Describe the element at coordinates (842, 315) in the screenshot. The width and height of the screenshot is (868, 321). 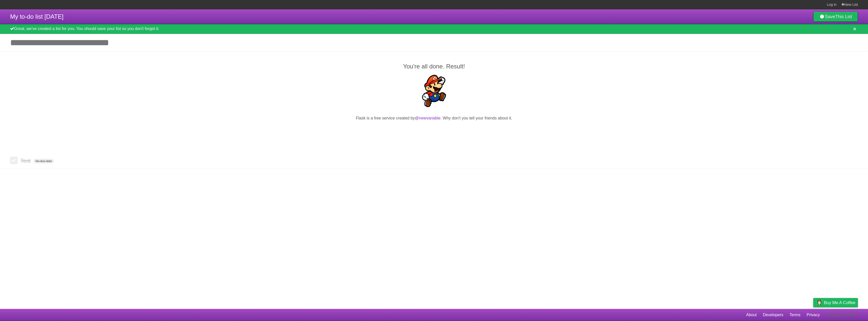
I see `a: Suggest a feature` at that location.